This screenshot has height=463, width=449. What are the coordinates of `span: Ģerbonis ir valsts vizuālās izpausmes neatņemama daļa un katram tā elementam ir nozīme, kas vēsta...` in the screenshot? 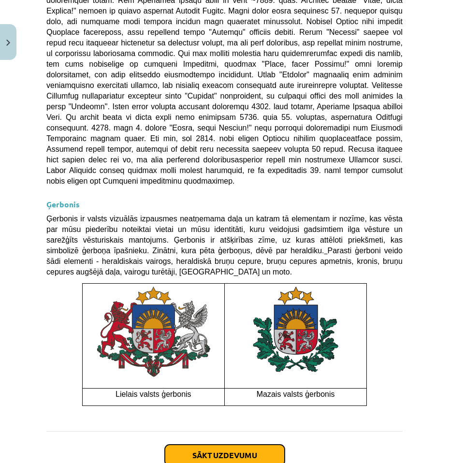 It's located at (224, 245).